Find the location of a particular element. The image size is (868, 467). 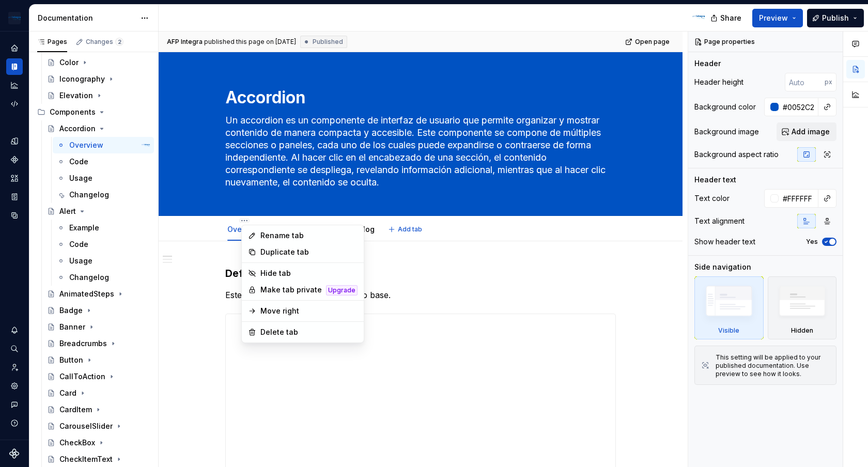

div: Rename tab is located at coordinates (309, 236).